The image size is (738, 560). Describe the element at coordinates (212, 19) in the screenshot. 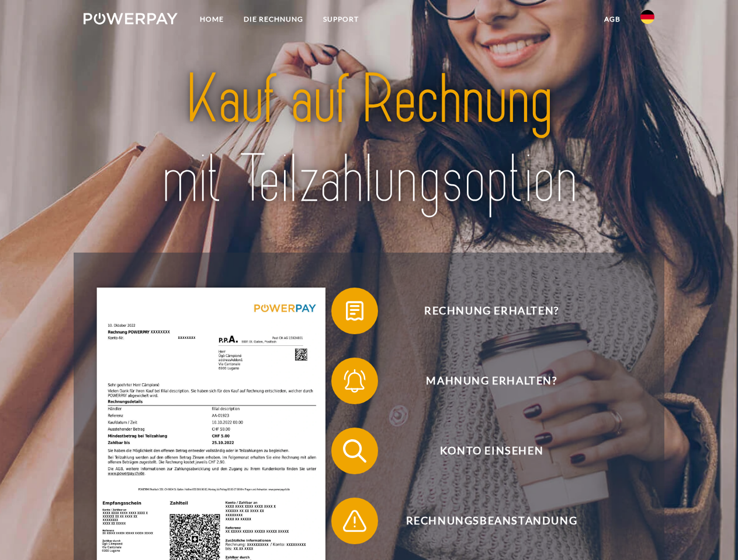

I see `a: Home` at that location.